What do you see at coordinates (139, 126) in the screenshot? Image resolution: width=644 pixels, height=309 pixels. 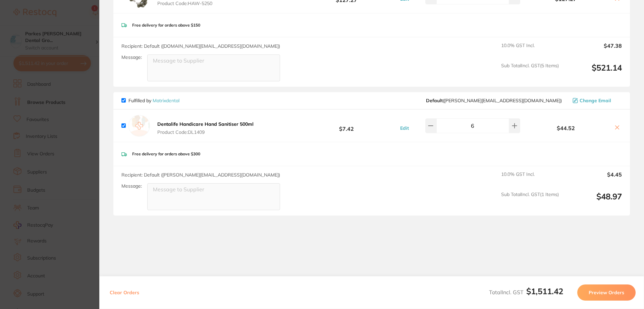 I see `img: empty.jpg` at bounding box center [139, 126].